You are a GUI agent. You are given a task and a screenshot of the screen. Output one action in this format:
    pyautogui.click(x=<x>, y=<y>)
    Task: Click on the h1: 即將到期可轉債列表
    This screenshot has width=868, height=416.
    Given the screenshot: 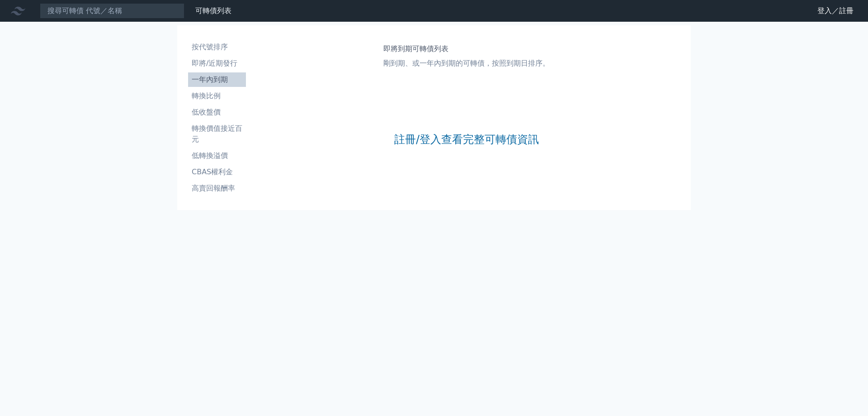 What is the action you would take?
    pyautogui.click(x=466, y=49)
    